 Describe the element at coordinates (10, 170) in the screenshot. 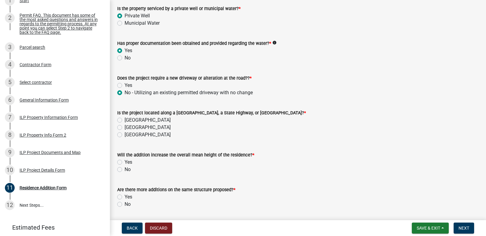

I see `div: 10` at that location.